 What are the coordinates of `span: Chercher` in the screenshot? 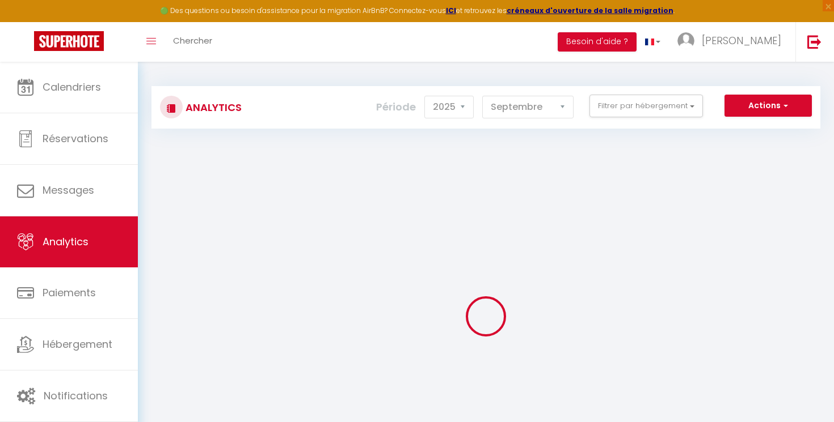 It's located at (192, 40).